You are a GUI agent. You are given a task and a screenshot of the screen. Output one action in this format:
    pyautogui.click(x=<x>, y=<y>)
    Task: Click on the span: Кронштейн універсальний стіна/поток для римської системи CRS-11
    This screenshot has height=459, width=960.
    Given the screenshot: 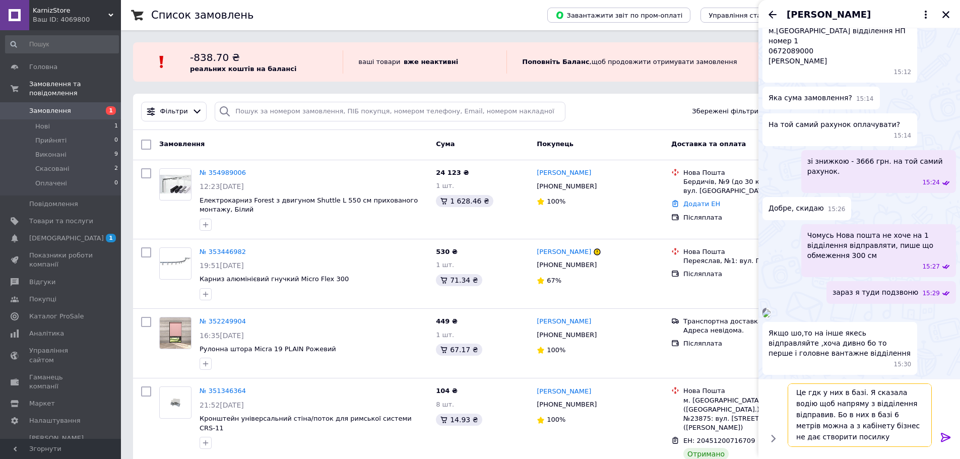 What is the action you would take?
    pyautogui.click(x=305, y=423)
    